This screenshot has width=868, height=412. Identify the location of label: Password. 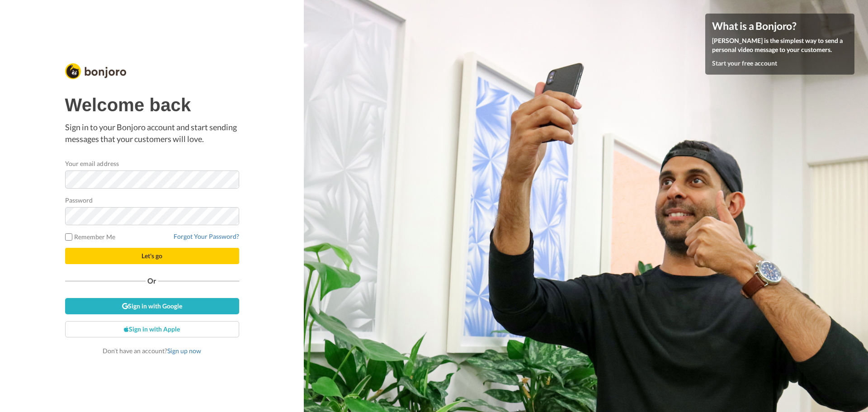
(79, 200).